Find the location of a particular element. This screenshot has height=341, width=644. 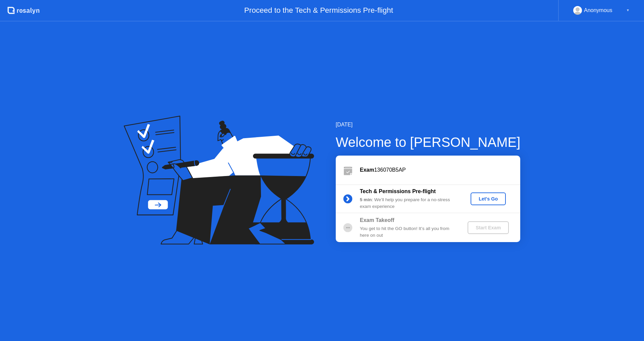

div: Start Exam is located at coordinates (488, 227).